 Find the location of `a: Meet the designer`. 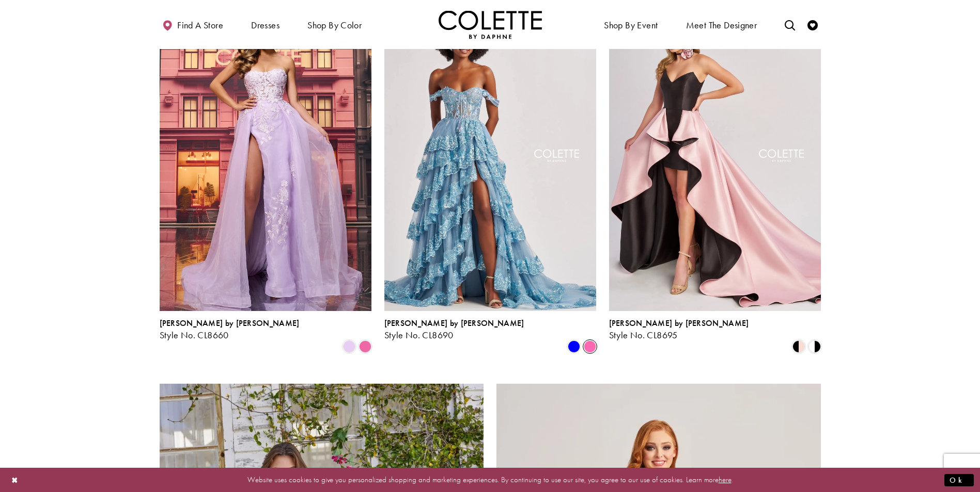

a: Meet the designer is located at coordinates (722, 25).